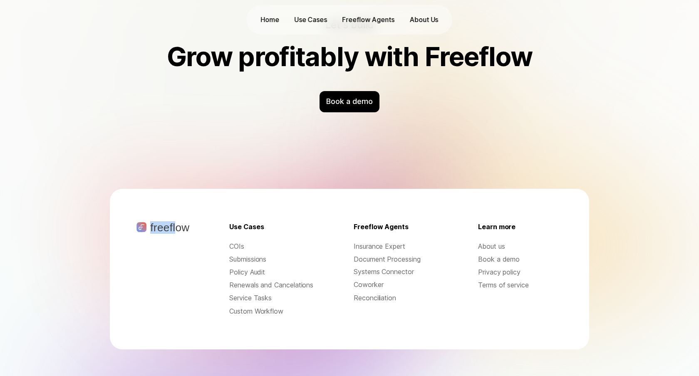 The width and height of the screenshot is (699, 376). What do you see at coordinates (311, 20) in the screenshot?
I see `button: Use Cases` at bounding box center [311, 20].